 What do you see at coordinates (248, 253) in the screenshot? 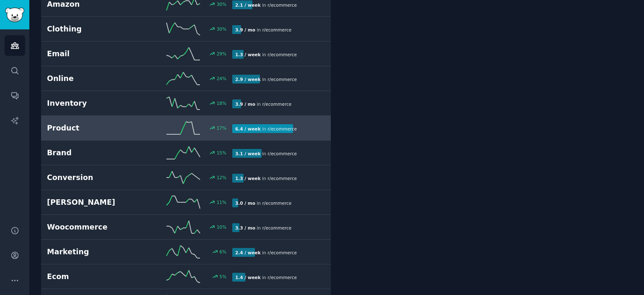
I see `b: 2.4 / week` at bounding box center [248, 253].